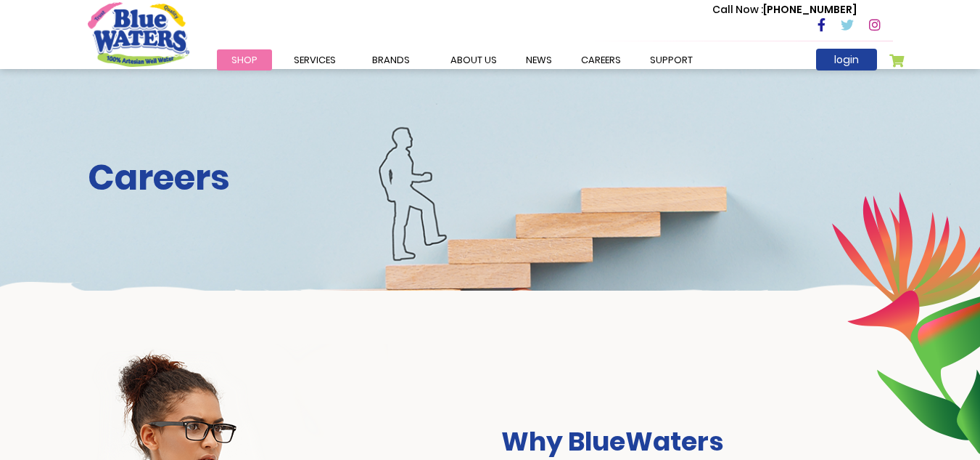 This screenshot has width=980, height=460. Describe the element at coordinates (738, 10) in the screenshot. I see `span: Call Now :` at that location.